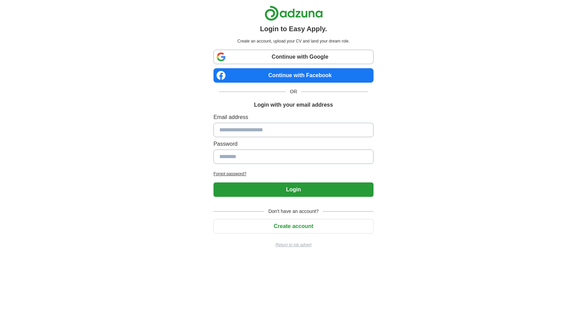 This screenshot has height=334, width=587. Describe the element at coordinates (293, 91) in the screenshot. I see `span: OR` at that location.